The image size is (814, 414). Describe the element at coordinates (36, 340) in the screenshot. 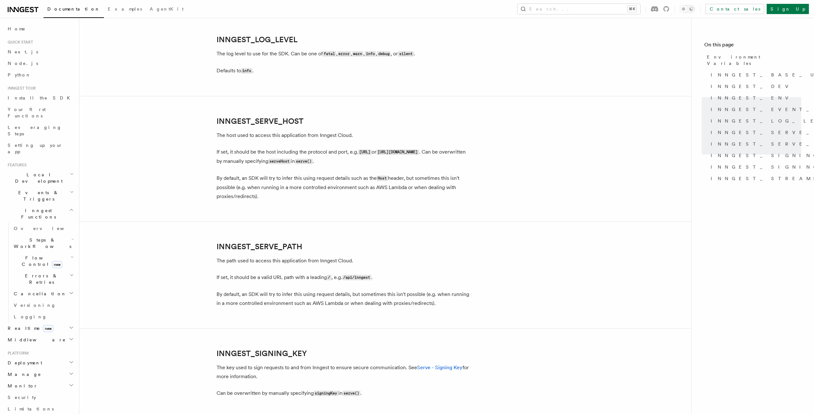

I see `span: Middleware` at that location.